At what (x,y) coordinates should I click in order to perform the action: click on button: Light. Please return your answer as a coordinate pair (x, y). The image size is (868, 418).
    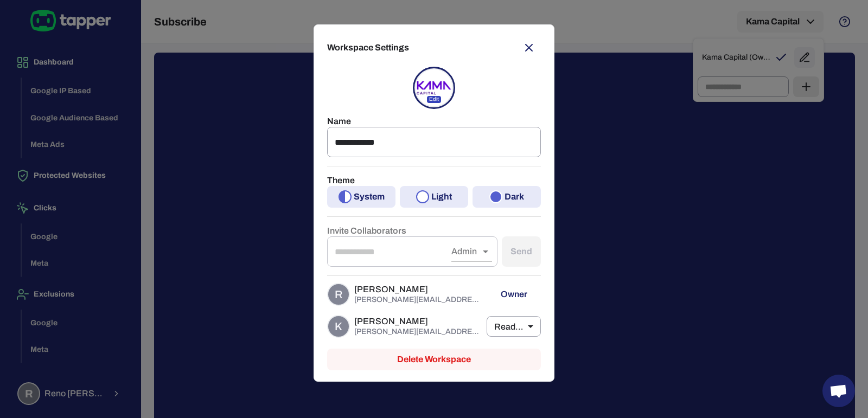
    Looking at the image, I should click on (434, 197).